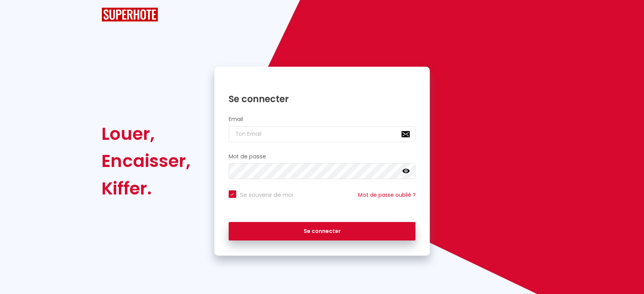  I want to click on h2: Email, so click(322, 119).